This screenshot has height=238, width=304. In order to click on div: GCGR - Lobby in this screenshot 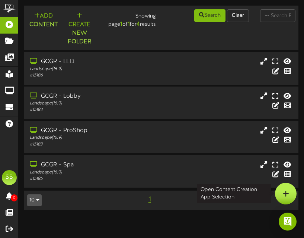, I will do `click(81, 96)`.